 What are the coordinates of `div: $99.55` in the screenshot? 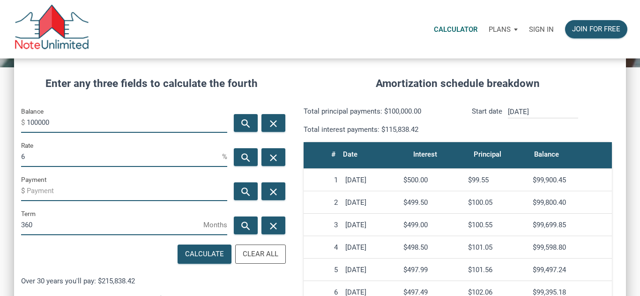 It's located at (496, 180).